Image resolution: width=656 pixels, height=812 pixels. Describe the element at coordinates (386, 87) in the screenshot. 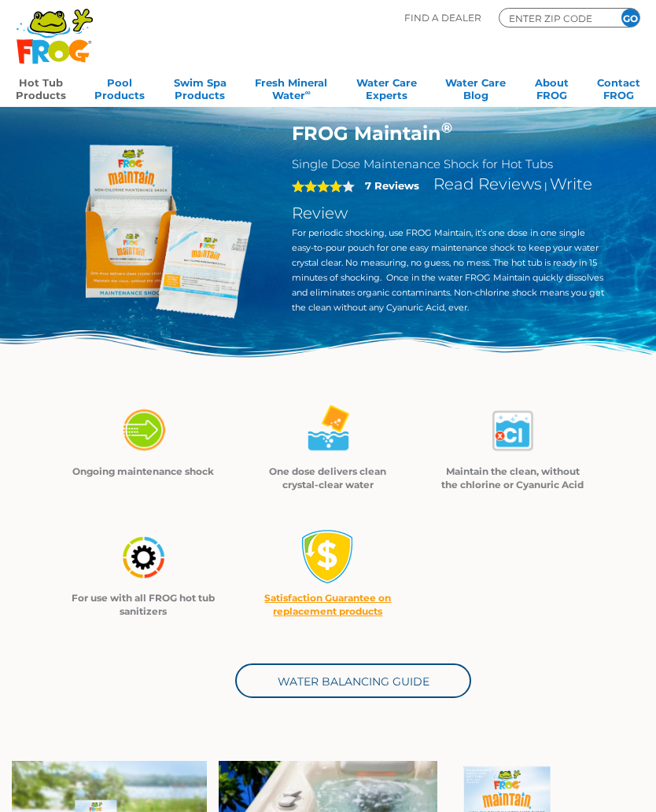

I see `a: Water CareExperts` at that location.